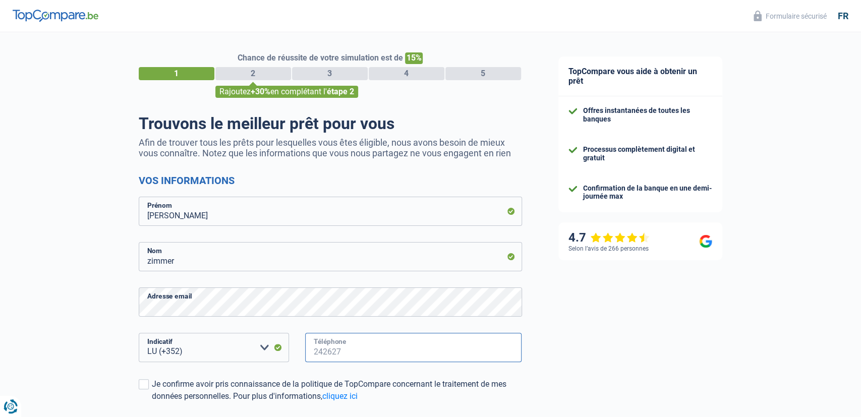 This screenshot has height=417, width=861. I want to click on p: Afin de trouver tous les prêts pour lesquelles vous êtes éligible, nous avons besoin de mieux vou..., so click(330, 148).